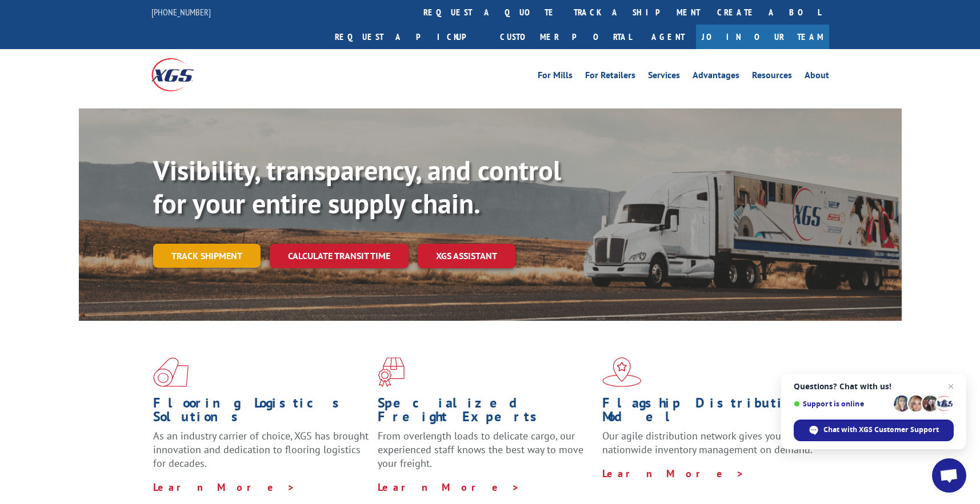  What do you see at coordinates (339, 256) in the screenshot?
I see `a: Calculate transit time` at bounding box center [339, 256].